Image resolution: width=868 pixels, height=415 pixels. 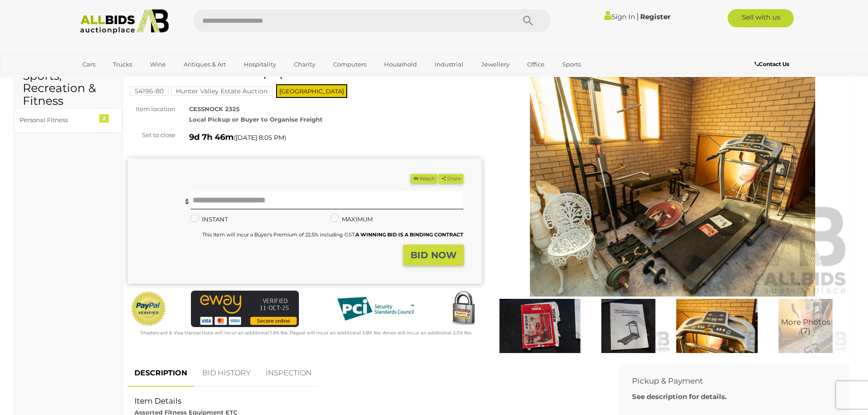 What do you see at coordinates (806, 327) in the screenshot?
I see `span: More Photos (7)` at bounding box center [806, 327].